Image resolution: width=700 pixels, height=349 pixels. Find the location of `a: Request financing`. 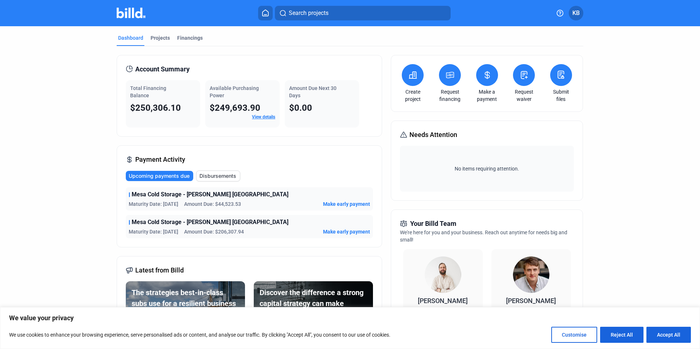

a: Request financing is located at coordinates (450, 96).